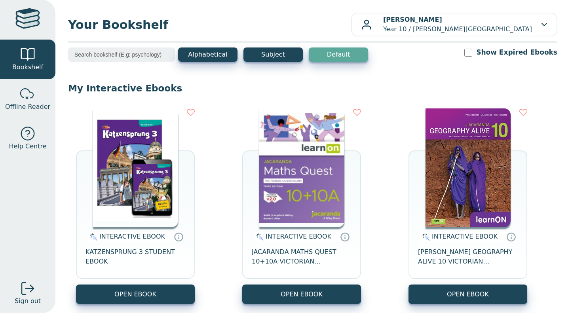 This screenshot has height=313, width=570. What do you see at coordinates (27, 147) in the screenshot?
I see `span: Help Centre` at bounding box center [27, 147].